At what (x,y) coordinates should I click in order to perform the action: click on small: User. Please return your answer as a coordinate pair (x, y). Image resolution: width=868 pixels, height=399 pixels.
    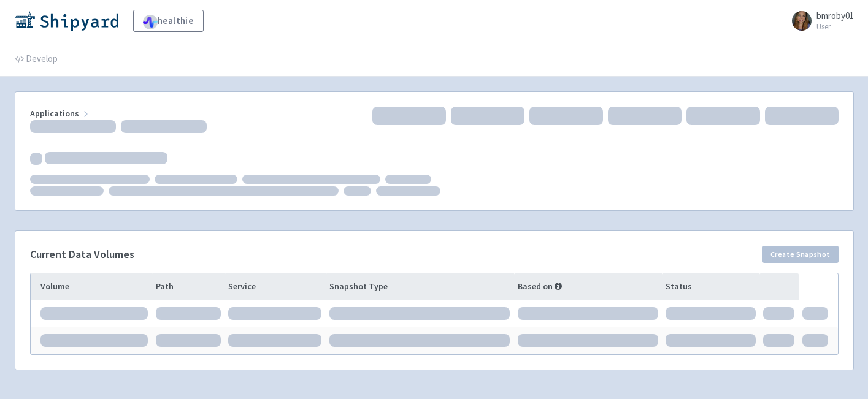
    Looking at the image, I should click on (835, 26).